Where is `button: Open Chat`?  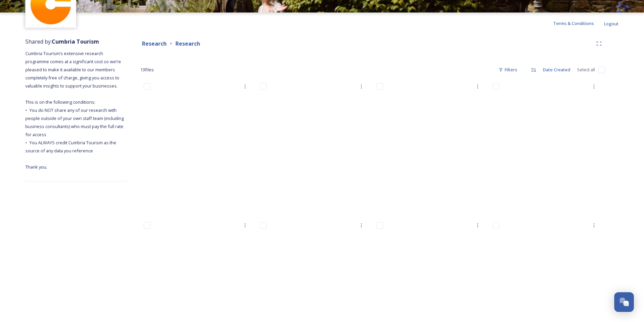 button: Open Chat is located at coordinates (624, 302).